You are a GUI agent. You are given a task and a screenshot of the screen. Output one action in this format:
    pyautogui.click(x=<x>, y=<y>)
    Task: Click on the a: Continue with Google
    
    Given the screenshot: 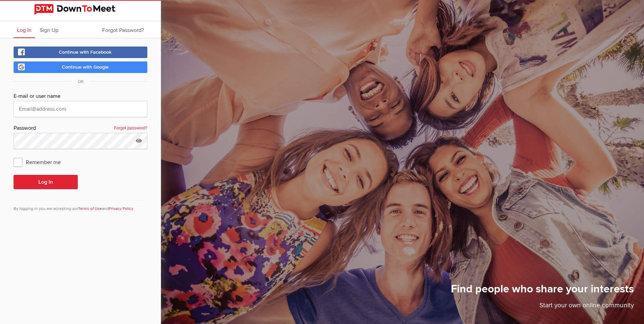 What is the action you would take?
    pyautogui.click(x=81, y=67)
    